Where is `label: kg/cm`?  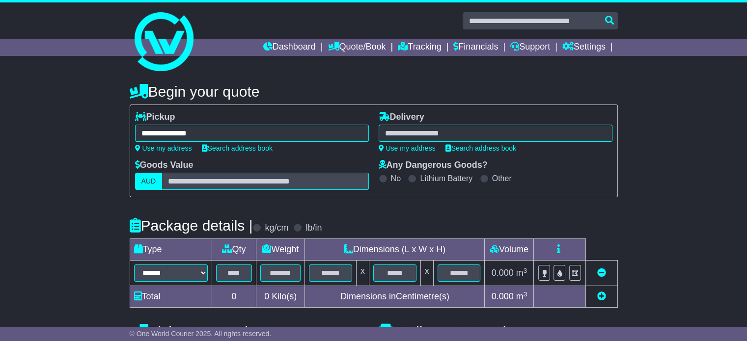
label: kg/cm is located at coordinates (276, 228).